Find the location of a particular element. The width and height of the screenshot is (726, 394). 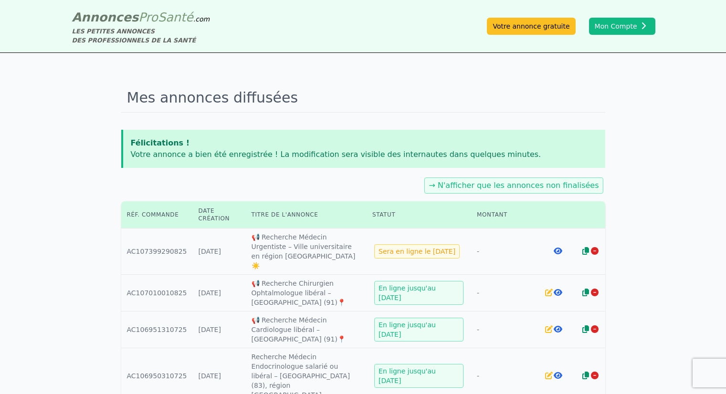

span: Pro is located at coordinates (148, 17).